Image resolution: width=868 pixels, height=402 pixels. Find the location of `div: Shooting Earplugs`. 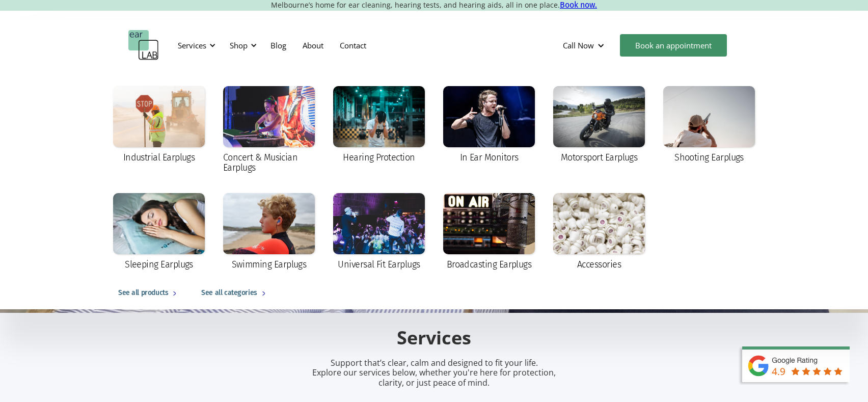

div: Shooting Earplugs is located at coordinates (709, 158).